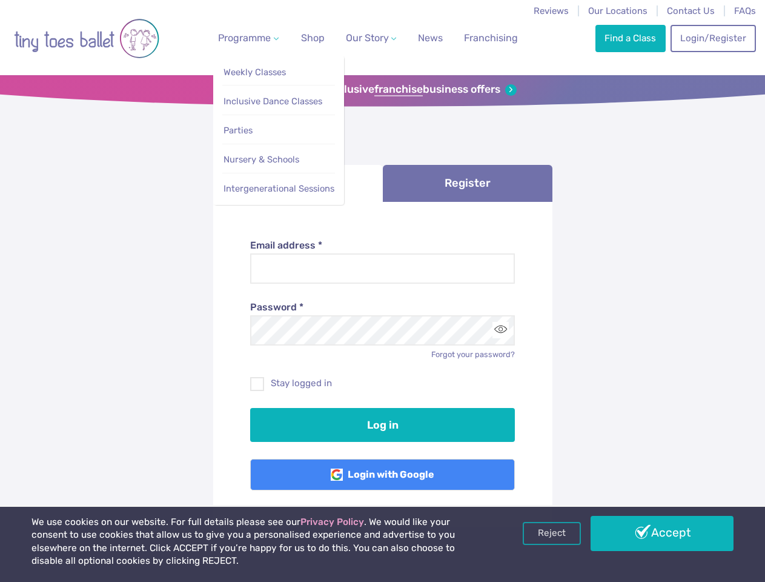 The height and width of the screenshot is (582, 765). Describe the element at coordinates (279, 101) in the screenshot. I see `a: Inclusive Dance Classes` at that location.